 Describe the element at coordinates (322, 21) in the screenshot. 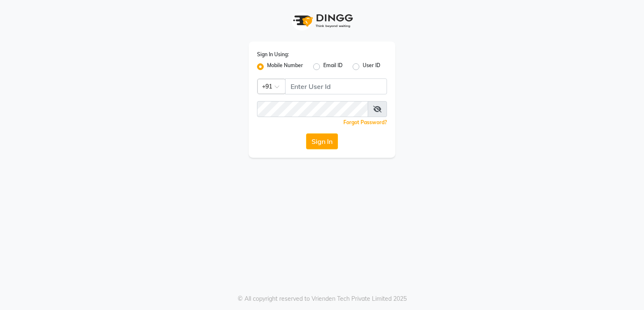

I see `img: logo1.svg` at that location.